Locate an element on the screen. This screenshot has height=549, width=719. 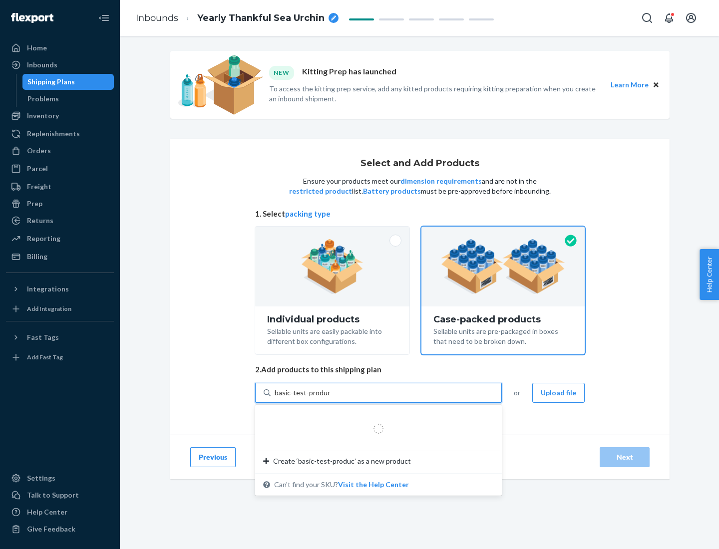
div: Talk to Support is located at coordinates (53, 495).